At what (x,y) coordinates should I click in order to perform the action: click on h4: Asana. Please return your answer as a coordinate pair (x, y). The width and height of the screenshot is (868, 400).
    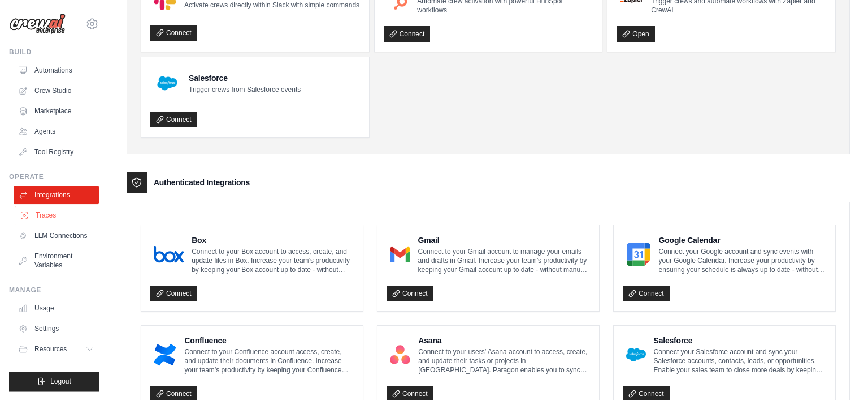
    Looking at the image, I should click on (505, 340).